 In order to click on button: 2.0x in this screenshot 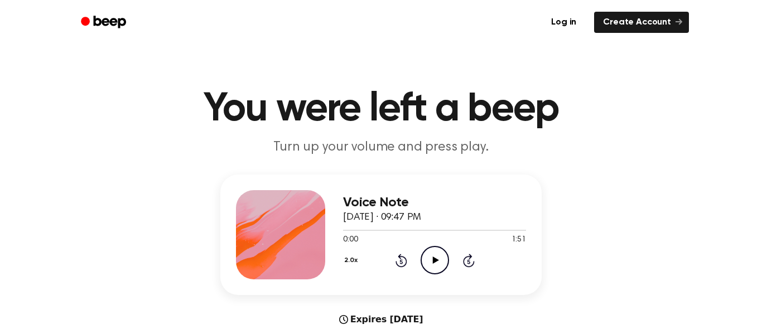, I will do `click(352, 261)`.